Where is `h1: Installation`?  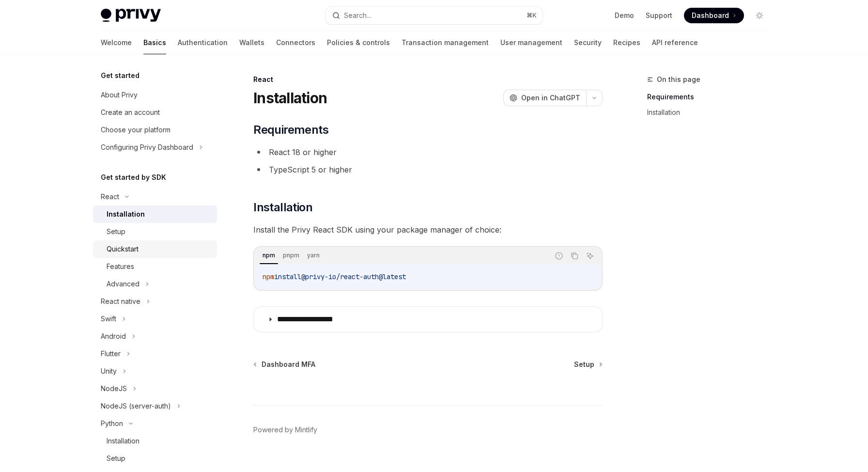 h1: Installation is located at coordinates (290, 98).